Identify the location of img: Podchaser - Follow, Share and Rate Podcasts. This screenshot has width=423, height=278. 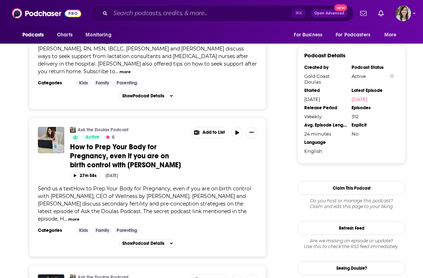
(47, 13).